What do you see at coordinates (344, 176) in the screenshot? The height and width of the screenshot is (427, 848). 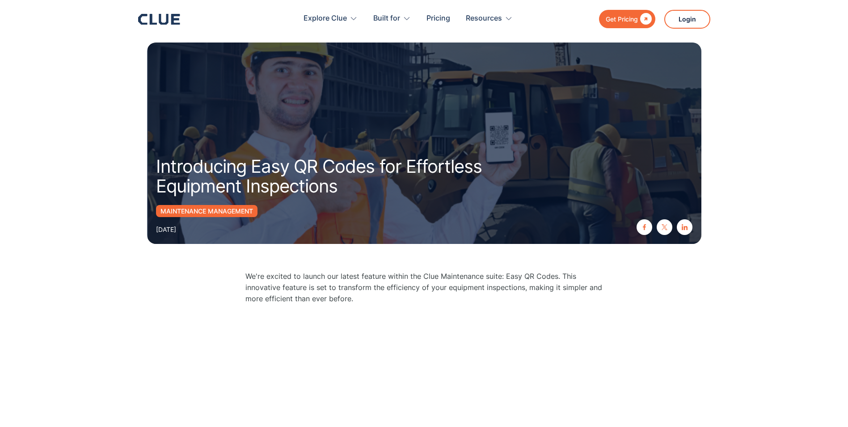 I see `h1: Introducing Easy QR Codes for Effortless Equipment Inspections` at bounding box center [344, 176].